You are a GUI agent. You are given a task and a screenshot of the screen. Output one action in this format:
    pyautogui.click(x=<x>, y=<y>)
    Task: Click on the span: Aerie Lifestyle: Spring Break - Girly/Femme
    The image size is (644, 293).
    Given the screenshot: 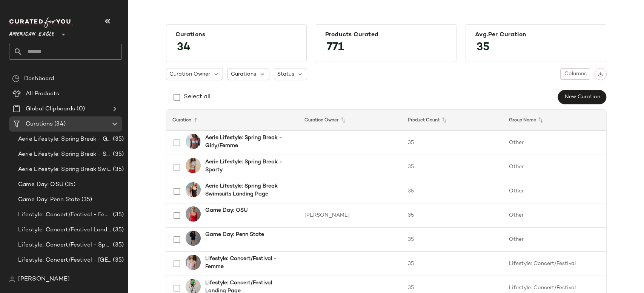 What is the action you would take?
    pyautogui.click(x=64, y=139)
    